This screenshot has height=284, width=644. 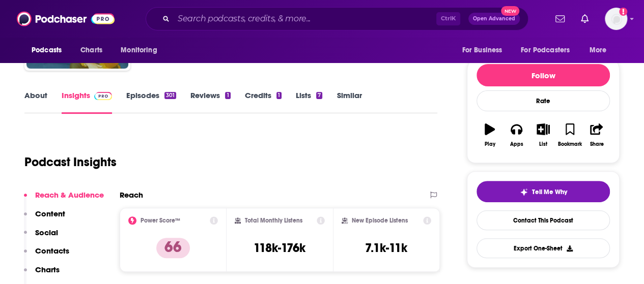 I want to click on a: Contact This Podcast, so click(x=542, y=220).